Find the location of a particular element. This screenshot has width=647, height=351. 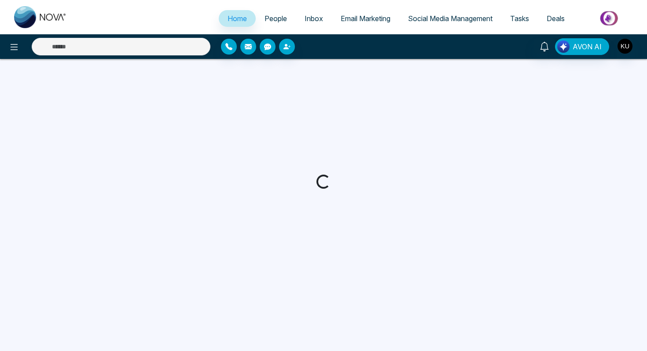

span: People is located at coordinates (275, 18).